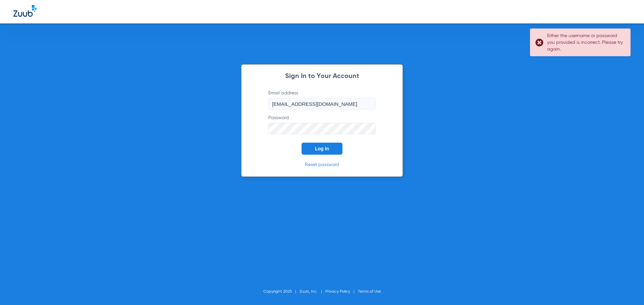  What do you see at coordinates (322, 100) in the screenshot?
I see `label: Email address` at bounding box center [322, 100].